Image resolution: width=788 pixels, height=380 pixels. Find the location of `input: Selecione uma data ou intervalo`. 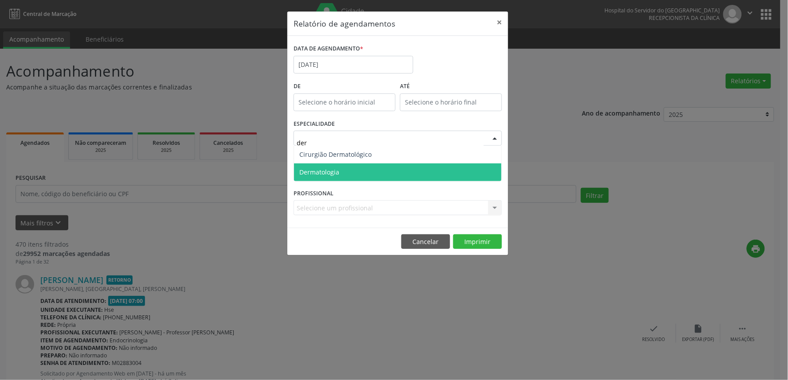

input: Selecione uma data ou intervalo is located at coordinates (353, 65).